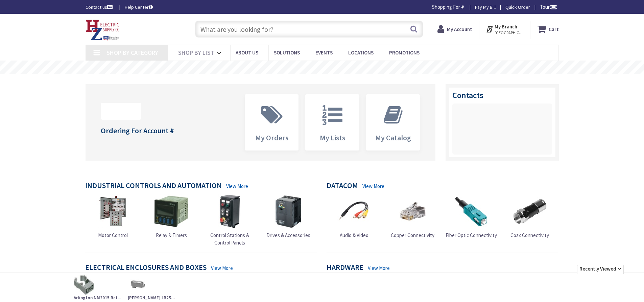 The width and height of the screenshot is (644, 302). What do you see at coordinates (171, 217) in the screenshot?
I see `a: Relay & Timers Relay & Timers` at bounding box center [171, 217].